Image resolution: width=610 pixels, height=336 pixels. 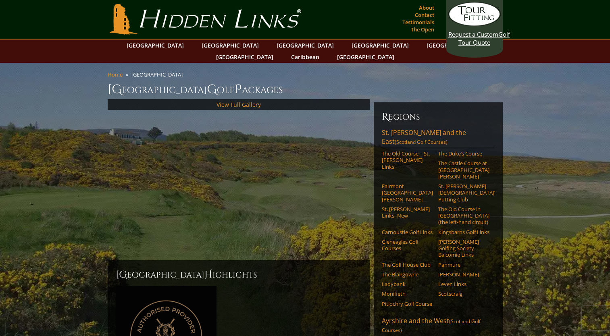 I want to click on a: Ladybank, so click(x=407, y=284).